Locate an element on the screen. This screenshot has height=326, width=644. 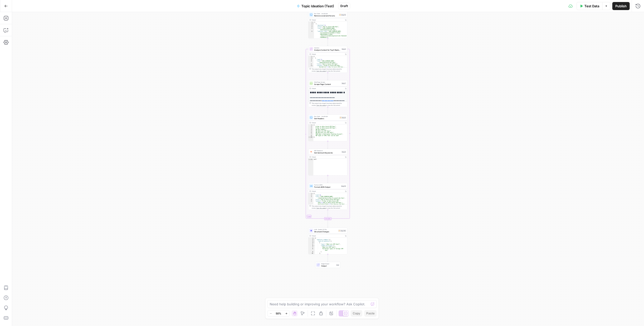
span: Toggle code folding, rows 11 through 17 is located at coordinates (314, 255).